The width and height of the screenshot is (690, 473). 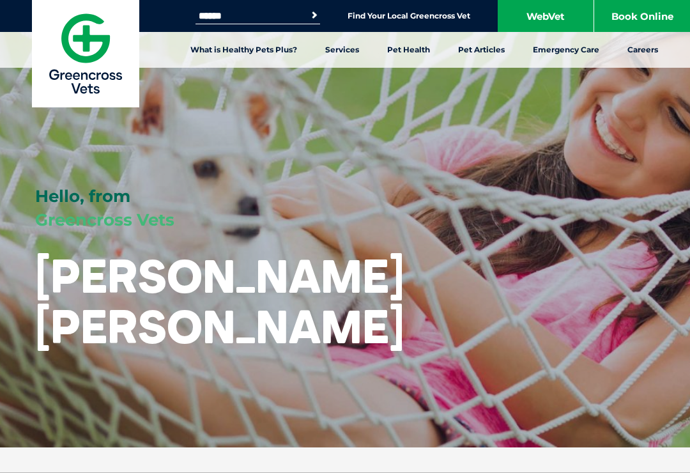 I want to click on a: Careers, so click(x=643, y=50).